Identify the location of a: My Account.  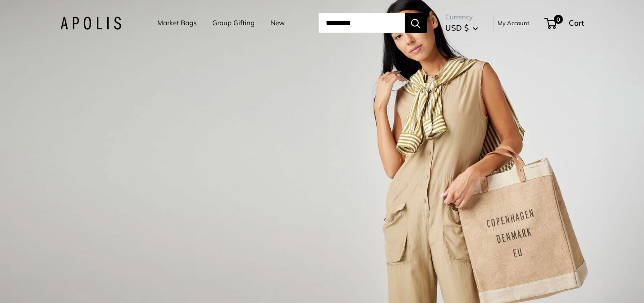
(513, 23).